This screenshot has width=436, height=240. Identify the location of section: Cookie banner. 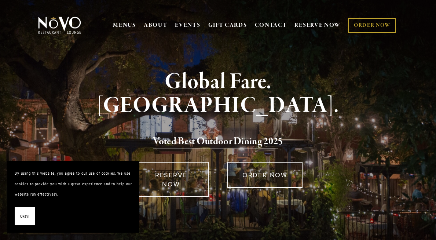
(73, 197).